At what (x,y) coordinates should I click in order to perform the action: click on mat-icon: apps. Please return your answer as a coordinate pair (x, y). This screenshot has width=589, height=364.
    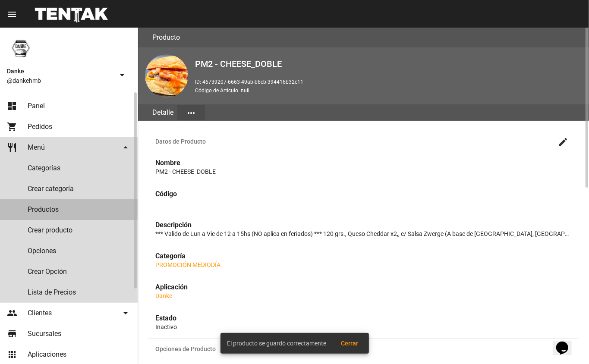
    Looking at the image, I should click on (12, 355).